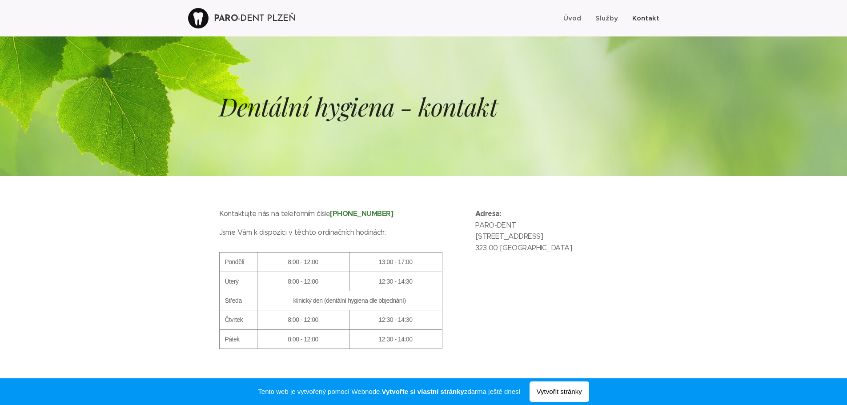 This screenshot has height=405, width=847. I want to click on span: Úvod, so click(572, 18).